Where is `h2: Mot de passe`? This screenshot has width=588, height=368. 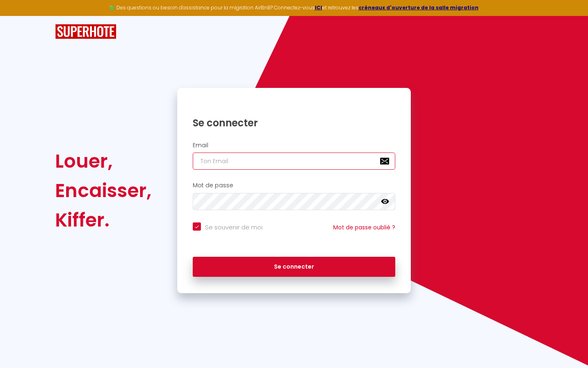
h2: Mot de passe is located at coordinates (294, 185).